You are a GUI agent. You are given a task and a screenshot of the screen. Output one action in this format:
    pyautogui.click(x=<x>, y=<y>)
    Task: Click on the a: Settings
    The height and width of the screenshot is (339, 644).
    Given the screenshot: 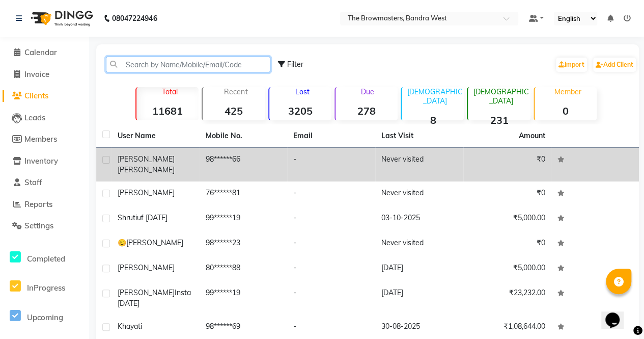 What is the action you would take?
    pyautogui.click(x=45, y=226)
    